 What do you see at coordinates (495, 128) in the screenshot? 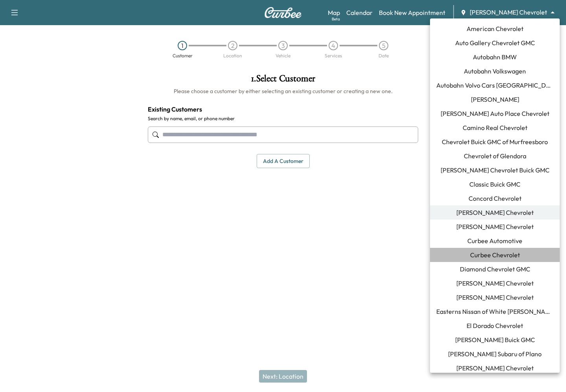
I see `span: Camino Real Chevrolet` at bounding box center [495, 128].